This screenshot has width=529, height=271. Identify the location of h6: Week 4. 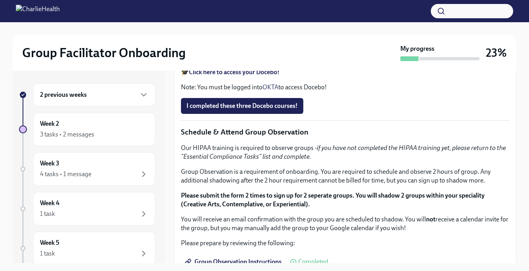
(50, 203).